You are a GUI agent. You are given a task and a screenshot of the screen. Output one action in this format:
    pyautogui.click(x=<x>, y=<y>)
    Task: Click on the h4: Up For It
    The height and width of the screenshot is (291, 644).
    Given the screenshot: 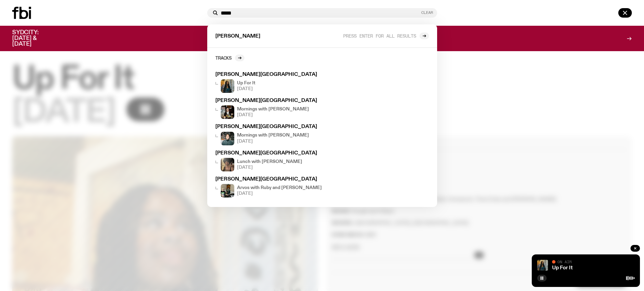 What is the action you would take?
    pyautogui.click(x=246, y=83)
    